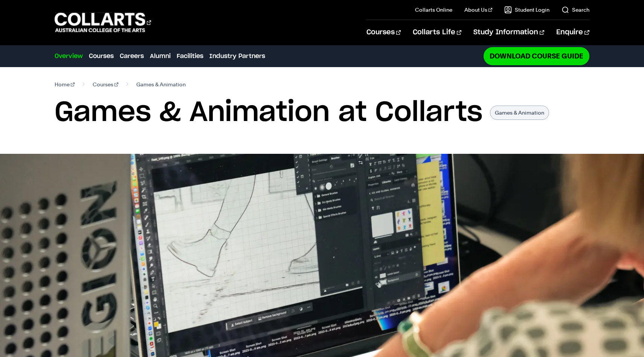 The height and width of the screenshot is (357, 644). Describe the element at coordinates (437, 33) in the screenshot. I see `a: Collarts Life` at that location.